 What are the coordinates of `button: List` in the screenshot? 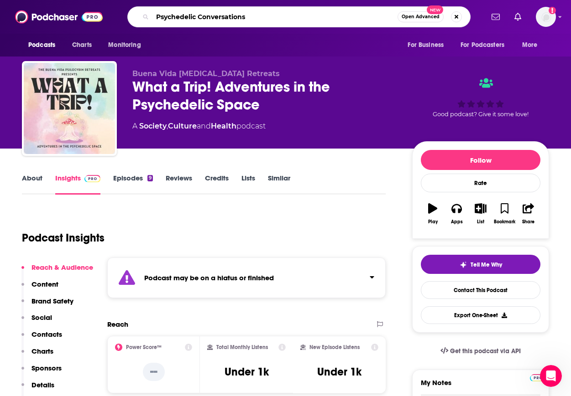 It's located at (480, 214).